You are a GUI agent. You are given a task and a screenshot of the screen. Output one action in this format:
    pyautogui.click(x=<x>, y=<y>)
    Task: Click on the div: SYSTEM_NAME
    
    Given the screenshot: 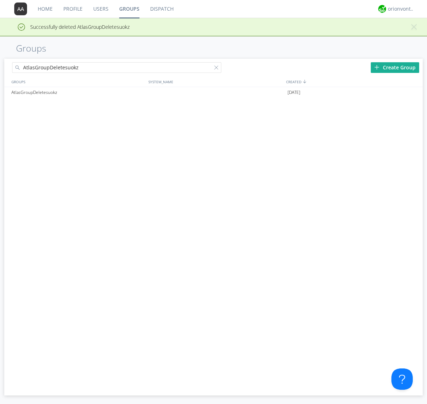 What is the action you would take?
    pyautogui.click(x=215, y=81)
    